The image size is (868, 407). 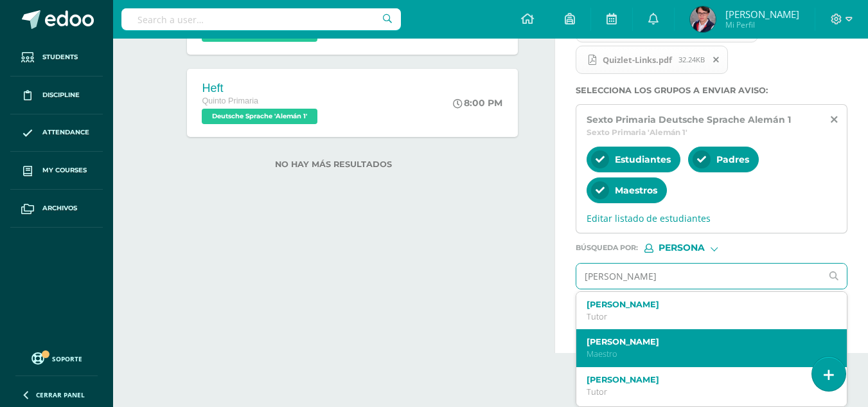 What do you see at coordinates (60, 58) in the screenshot?
I see `span: Students` at bounding box center [60, 58].